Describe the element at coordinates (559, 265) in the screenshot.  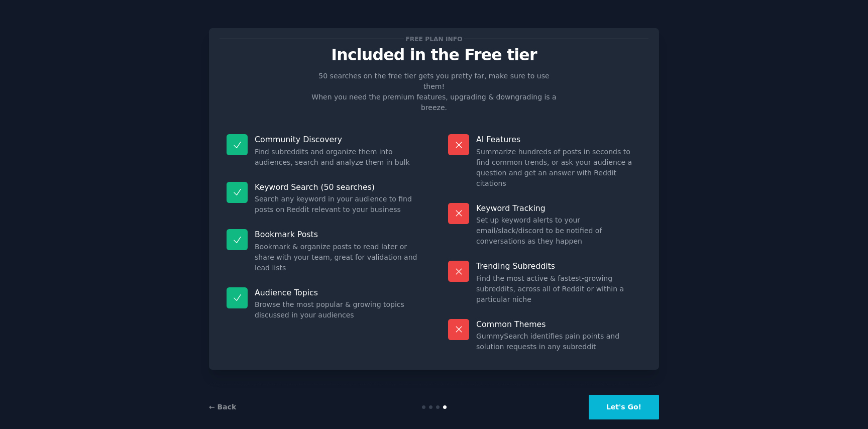
I see `p: Trending Subreddits` at that location.